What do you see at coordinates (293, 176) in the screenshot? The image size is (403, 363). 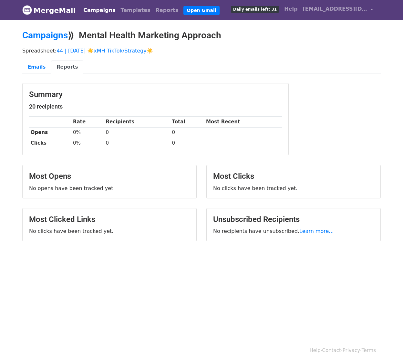 I see `h3: Most Clicks` at bounding box center [293, 176].